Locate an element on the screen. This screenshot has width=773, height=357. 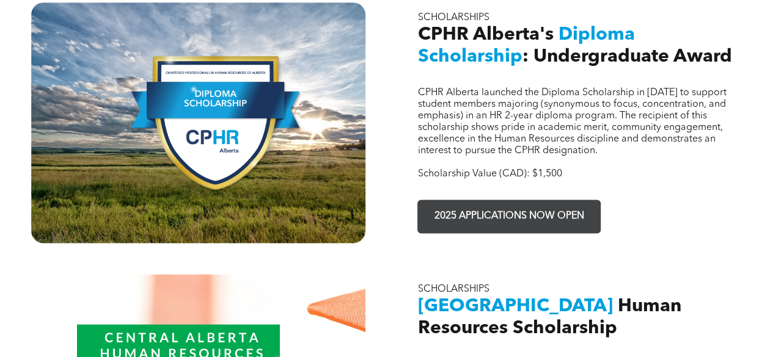
span: Scholarship Value (CAD): $1,500 is located at coordinates (489, 174).